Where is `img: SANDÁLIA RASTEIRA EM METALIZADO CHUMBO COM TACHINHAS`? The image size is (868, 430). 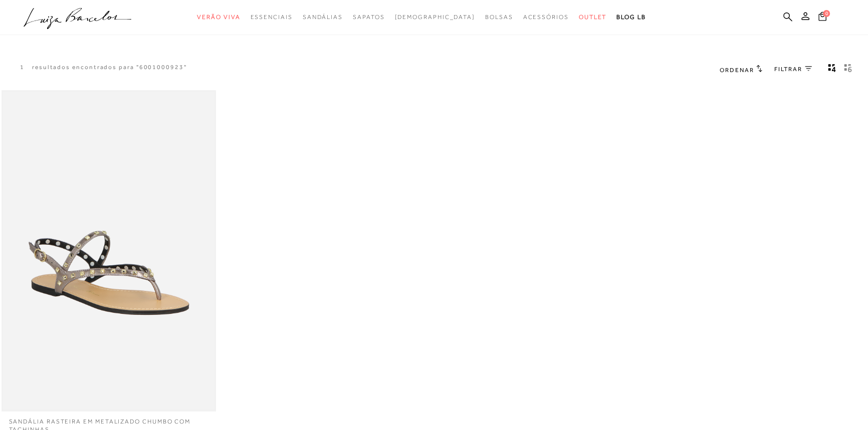 img: SANDÁLIA RASTEIRA EM METALIZADO CHUMBO COM TACHINHAS is located at coordinates (109, 251).